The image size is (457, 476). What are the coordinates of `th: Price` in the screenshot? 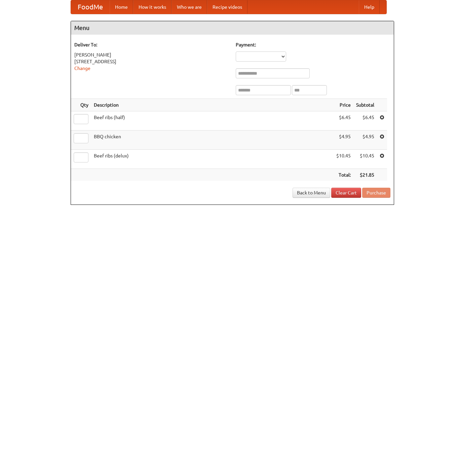 It's located at (343, 105).